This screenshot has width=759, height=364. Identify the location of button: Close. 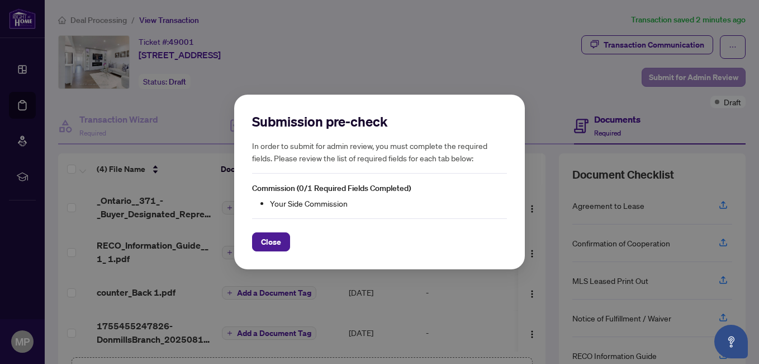
(271, 242).